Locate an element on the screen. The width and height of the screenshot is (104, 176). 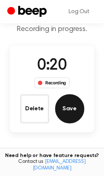
span: 0:20 is located at coordinates (52, 66).